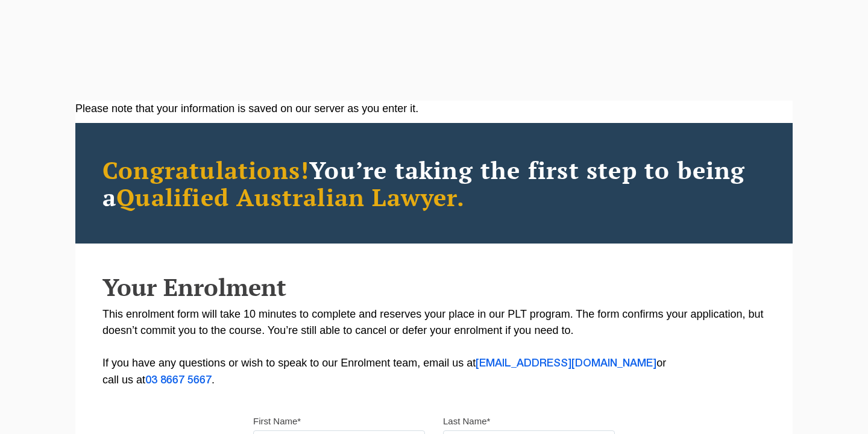 The image size is (868, 434). What do you see at coordinates (179, 380) in the screenshot?
I see `a: 03 8667 5667` at bounding box center [179, 380].